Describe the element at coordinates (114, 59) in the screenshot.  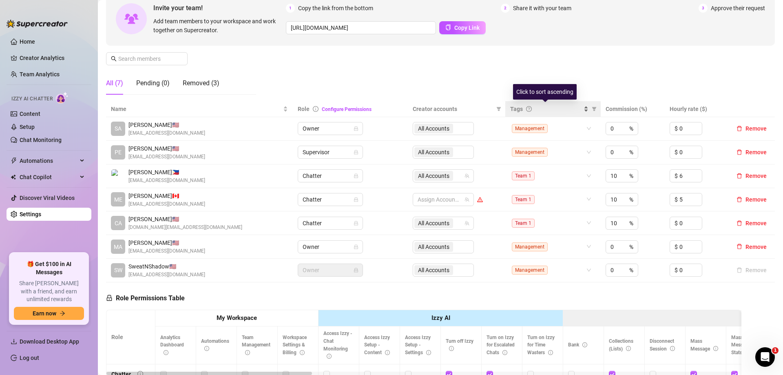
I see `span: search` at that location.